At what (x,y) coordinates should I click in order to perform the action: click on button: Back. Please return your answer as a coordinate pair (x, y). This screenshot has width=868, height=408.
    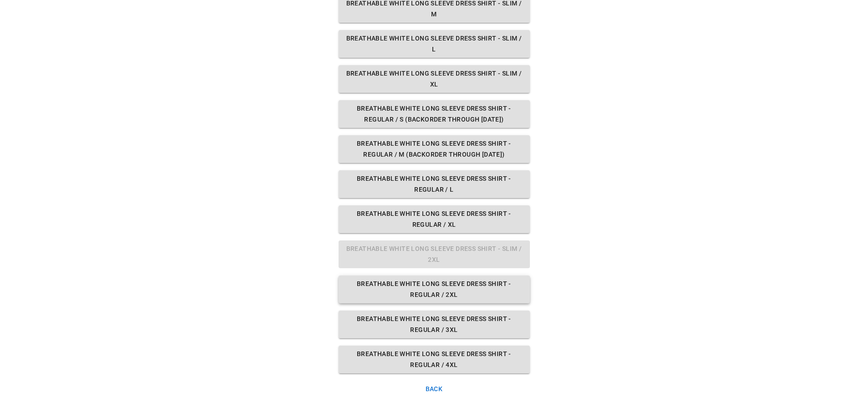
    Looking at the image, I should click on (434, 389).